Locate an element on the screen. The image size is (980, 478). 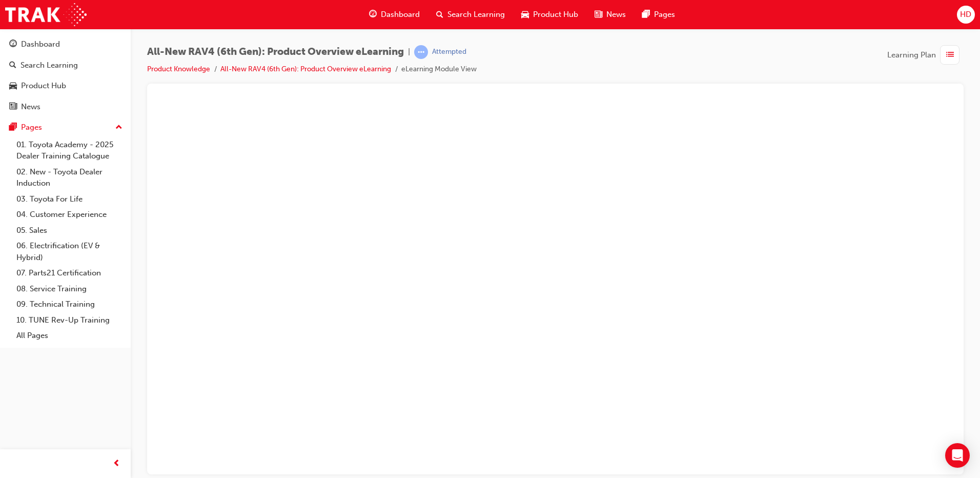
a: 07. Parts21 Certification is located at coordinates (69, 273).